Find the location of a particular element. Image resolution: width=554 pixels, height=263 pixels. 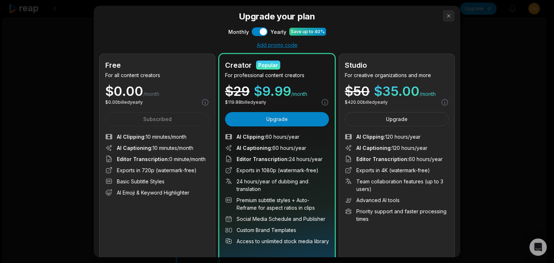

li: Exports in 1080p (watermark-free) is located at coordinates (277, 170).